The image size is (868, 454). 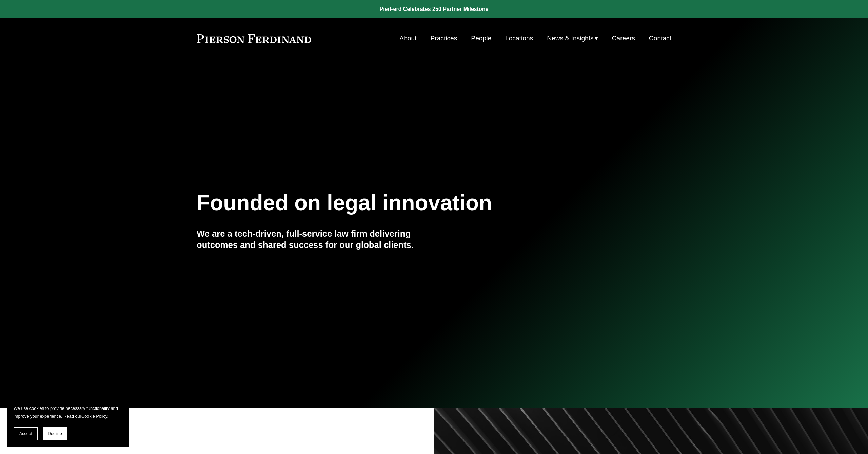 I want to click on a: folder dropdown, so click(x=572, y=39).